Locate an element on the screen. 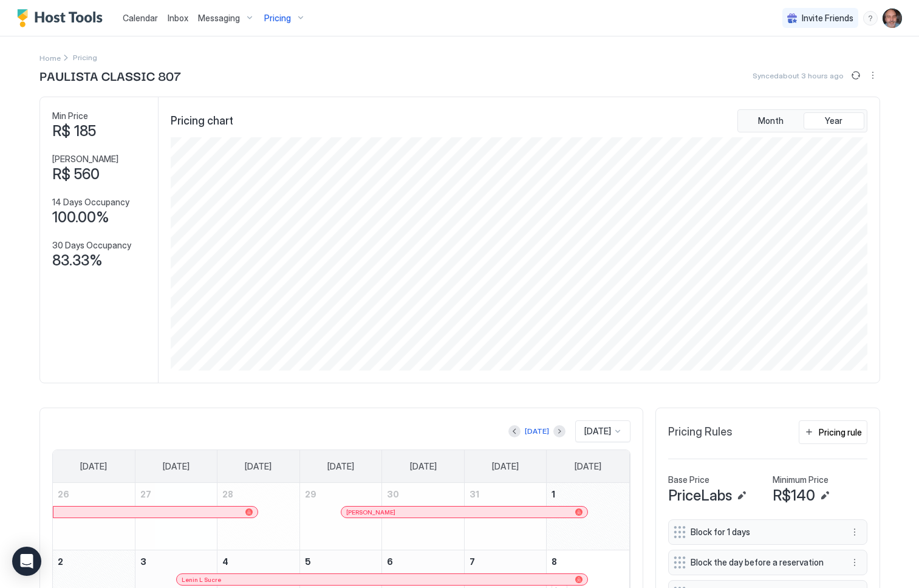  span: Invite Friends is located at coordinates (828, 18).